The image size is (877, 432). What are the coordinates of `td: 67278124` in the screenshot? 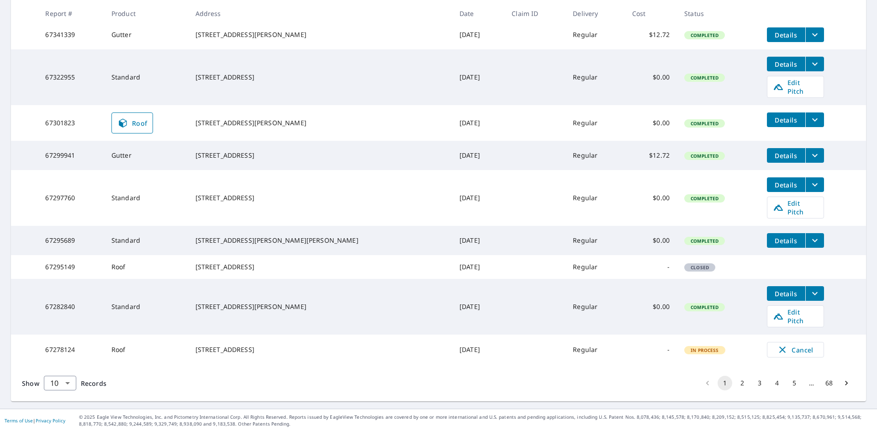 It's located at (71, 349).